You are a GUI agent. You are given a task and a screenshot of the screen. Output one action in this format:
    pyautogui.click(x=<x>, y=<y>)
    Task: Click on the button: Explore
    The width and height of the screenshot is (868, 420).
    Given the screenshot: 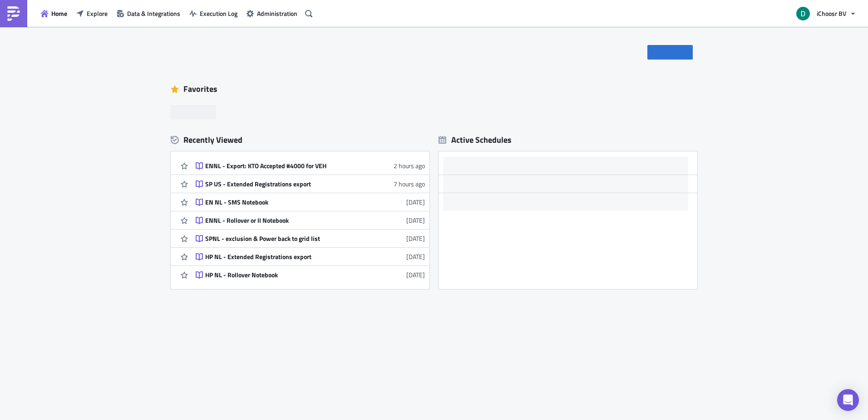 What is the action you would take?
    pyautogui.click(x=92, y=13)
    